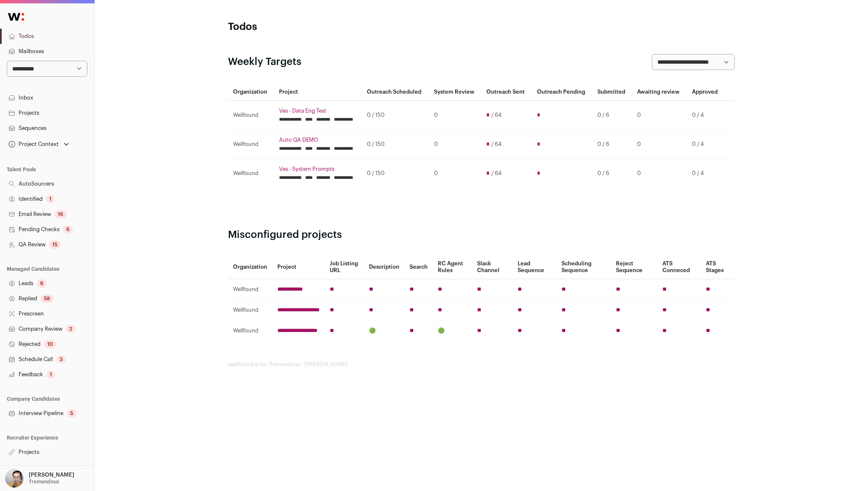 The width and height of the screenshot is (868, 491). What do you see at coordinates (318, 169) in the screenshot?
I see `a: Ves - System Prompts` at bounding box center [318, 169].